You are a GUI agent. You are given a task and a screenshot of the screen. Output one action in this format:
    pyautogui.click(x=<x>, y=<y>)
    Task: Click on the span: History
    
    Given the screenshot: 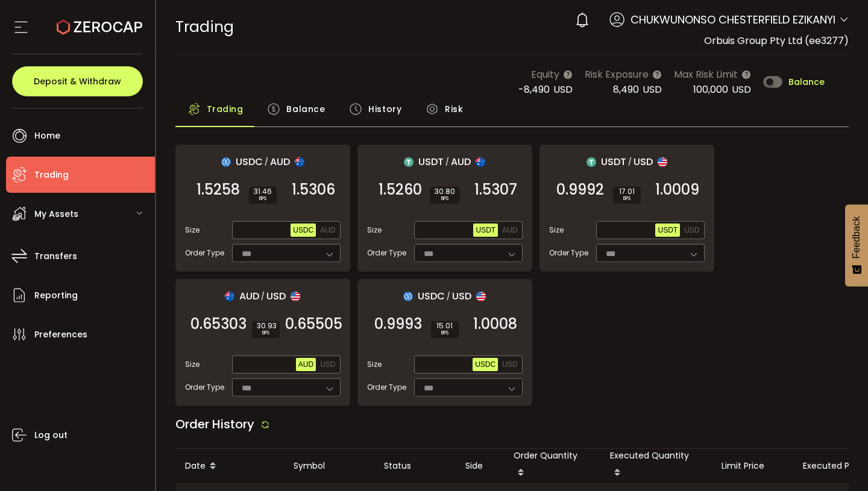 What is the action you would take?
    pyautogui.click(x=385, y=109)
    